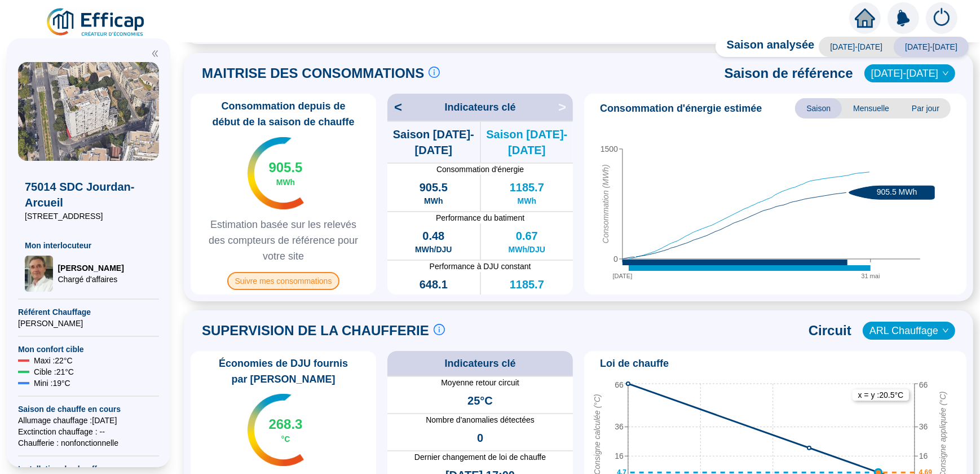 This screenshot has height=474, width=980. I want to click on span: MAITRISE DES CONSOMMATIONS, so click(313, 74).